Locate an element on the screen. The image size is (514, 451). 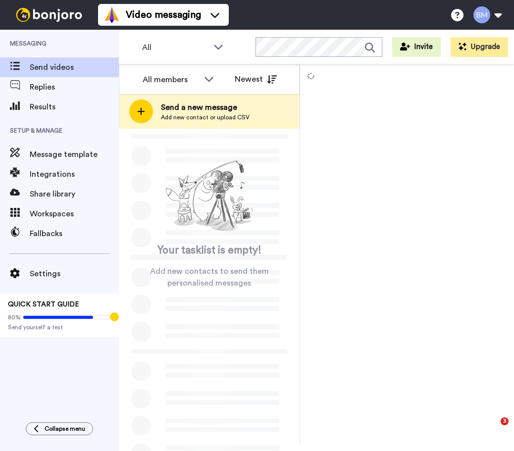
span: Message template is located at coordinates (74, 155).